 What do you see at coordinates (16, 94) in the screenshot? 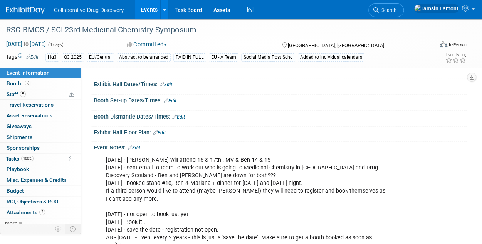
I see `span: Staff` at bounding box center [16, 94].